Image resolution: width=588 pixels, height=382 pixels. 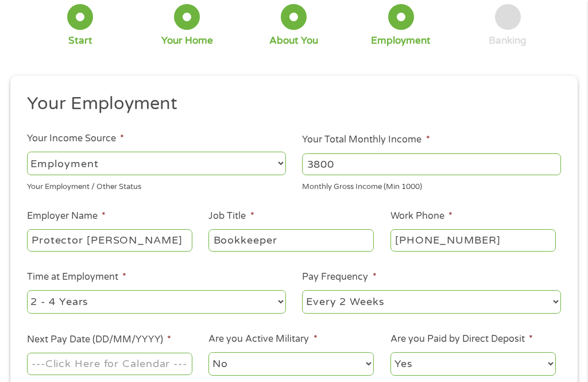 What do you see at coordinates (156, 185) in the screenshot?
I see `div: Your Employment / Other Status` at bounding box center [156, 185].